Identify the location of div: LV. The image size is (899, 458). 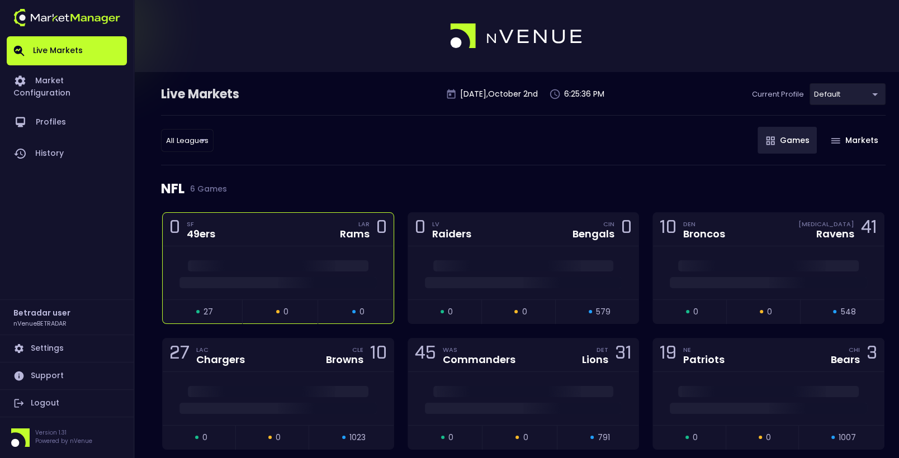
(452, 224).